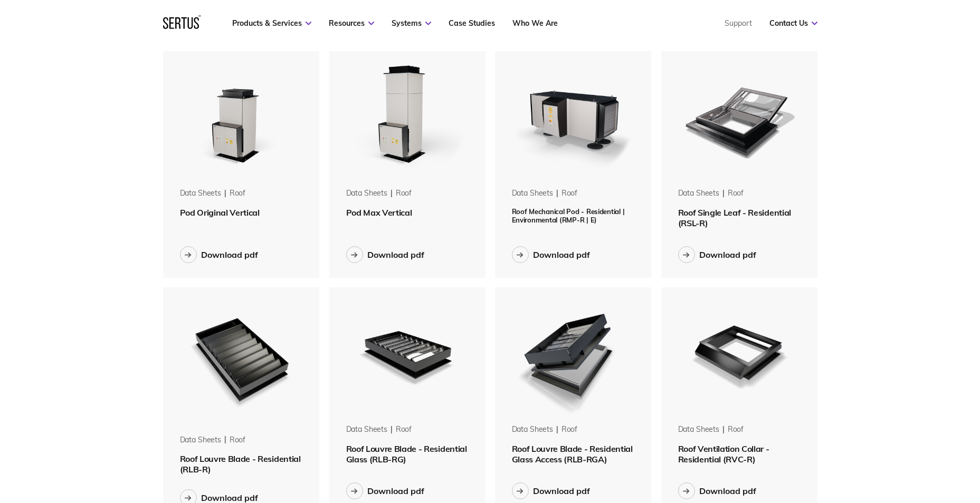  What do you see at coordinates (352, 23) in the screenshot?
I see `a: Resources` at bounding box center [352, 23].